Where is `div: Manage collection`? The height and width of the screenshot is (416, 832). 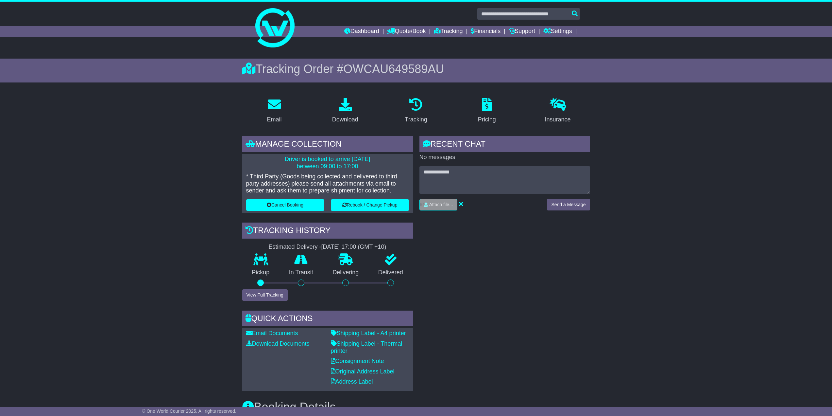
div: Manage collection is located at coordinates (328, 145).